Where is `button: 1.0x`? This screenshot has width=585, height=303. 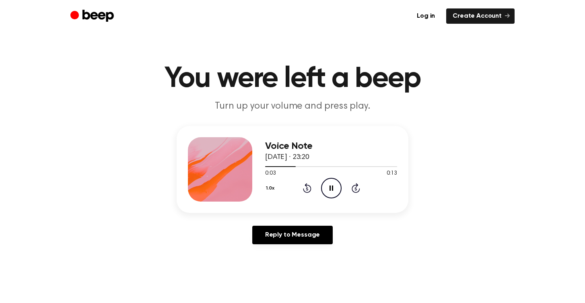
button: 1.0x is located at coordinates (271, 188).